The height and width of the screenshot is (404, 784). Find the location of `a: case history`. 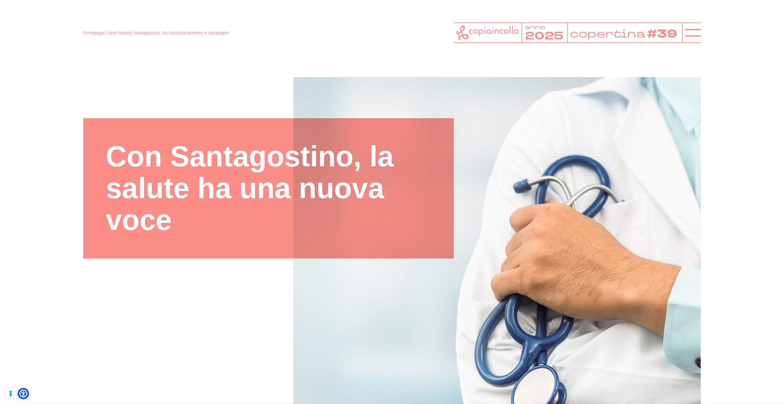

a: case history is located at coordinates (119, 33).